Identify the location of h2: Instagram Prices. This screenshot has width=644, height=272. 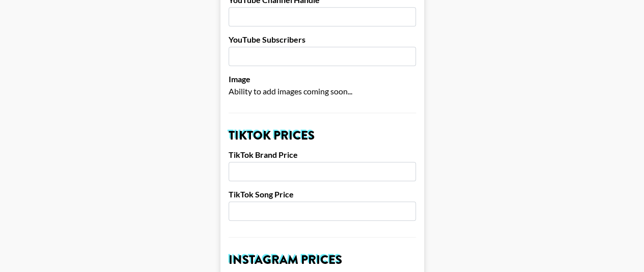
(322, 260).